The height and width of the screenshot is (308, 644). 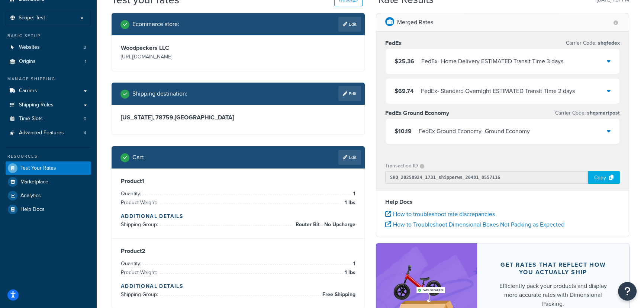 I want to click on li: Shipping Rules, so click(x=48, y=105).